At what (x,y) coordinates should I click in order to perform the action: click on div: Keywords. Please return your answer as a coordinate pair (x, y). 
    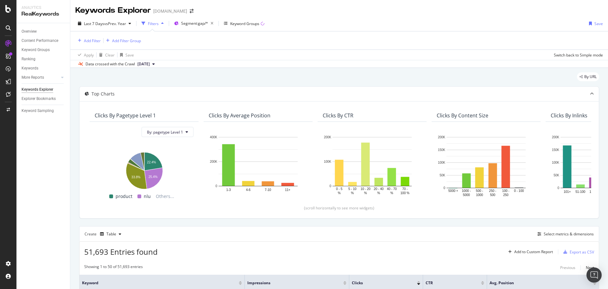
    Looking at the image, I should click on (30, 68).